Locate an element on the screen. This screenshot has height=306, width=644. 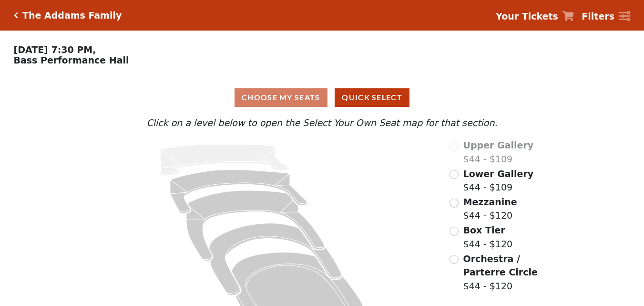
span: Lower Gallery is located at coordinates (499, 174).